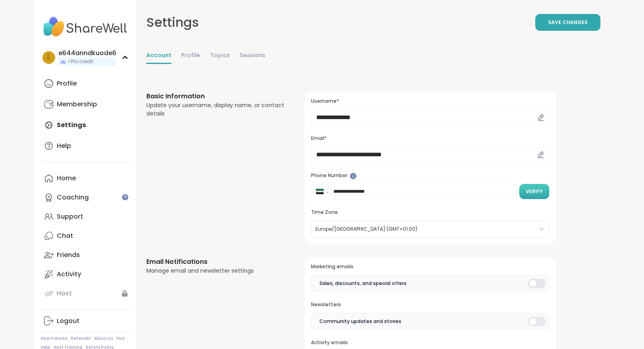 The image size is (644, 349). I want to click on a: About Us, so click(104, 338).